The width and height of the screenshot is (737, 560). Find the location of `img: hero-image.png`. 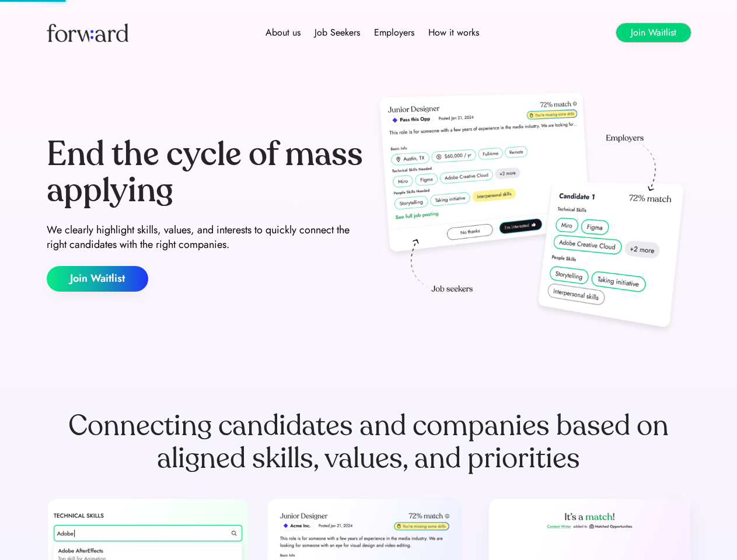

img: hero-image.png is located at coordinates (532, 214).